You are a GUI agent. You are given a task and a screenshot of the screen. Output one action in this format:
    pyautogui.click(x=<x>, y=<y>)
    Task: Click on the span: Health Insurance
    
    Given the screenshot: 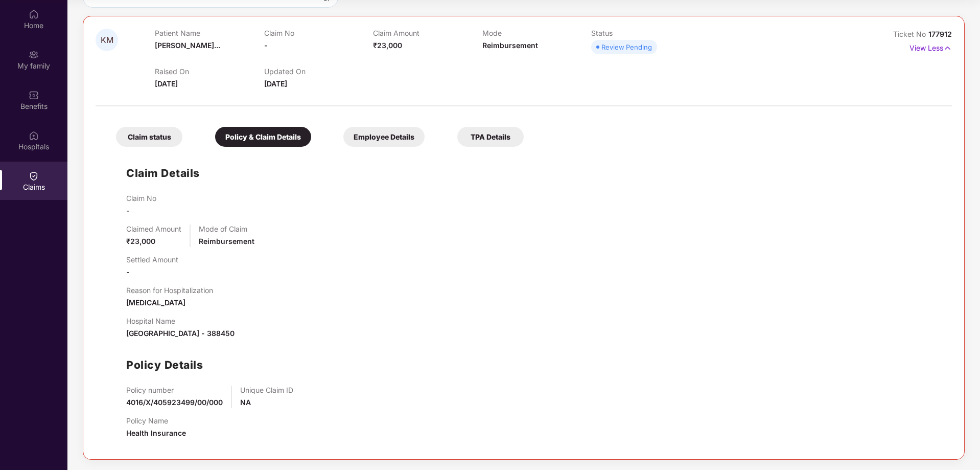 What is the action you would take?
    pyautogui.click(x=156, y=433)
    